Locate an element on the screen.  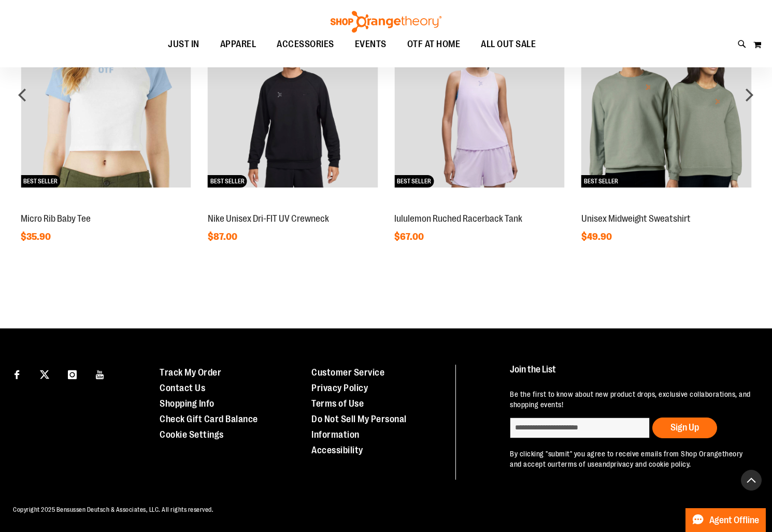
div: prev is located at coordinates (23, 95).